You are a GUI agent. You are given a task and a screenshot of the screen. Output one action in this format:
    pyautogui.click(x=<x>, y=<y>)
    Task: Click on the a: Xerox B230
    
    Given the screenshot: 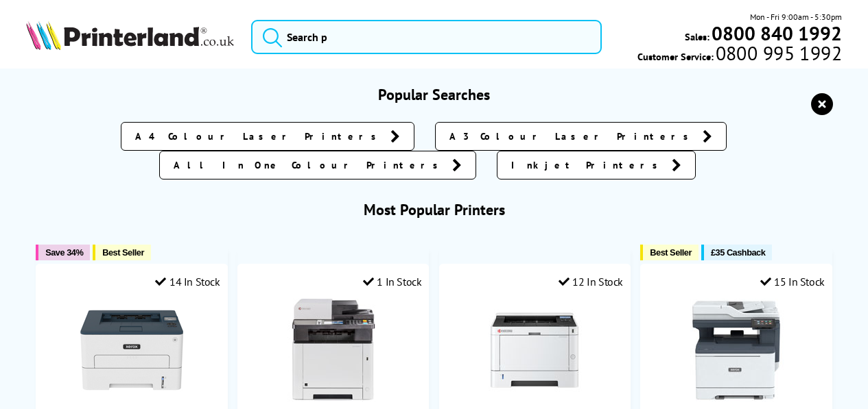 What is the action you would take?
    pyautogui.click(x=132, y=398)
    